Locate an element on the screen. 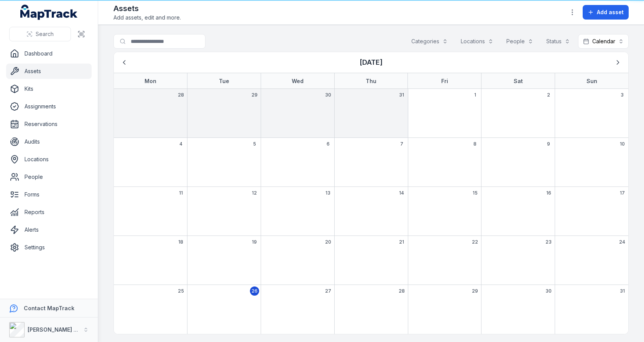 This screenshot has width=644, height=342. strong: Contact MapTrack is located at coordinates (49, 308).